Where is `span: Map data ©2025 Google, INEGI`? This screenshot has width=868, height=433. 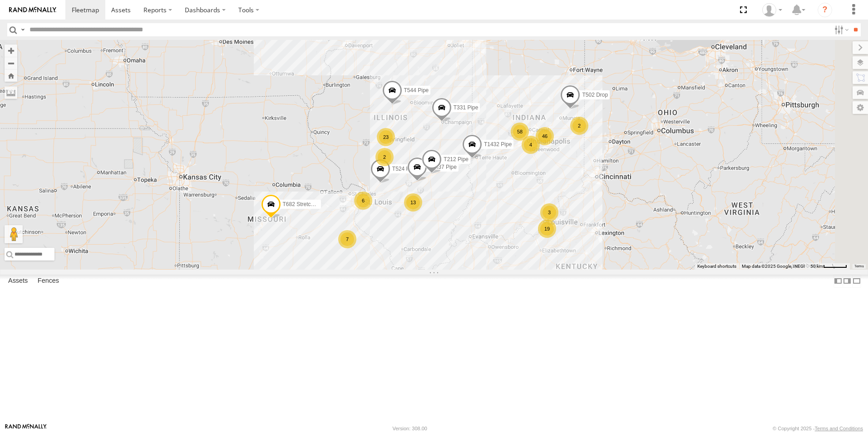
span: Map data ©2025 Google, INEGI is located at coordinates (773, 266).